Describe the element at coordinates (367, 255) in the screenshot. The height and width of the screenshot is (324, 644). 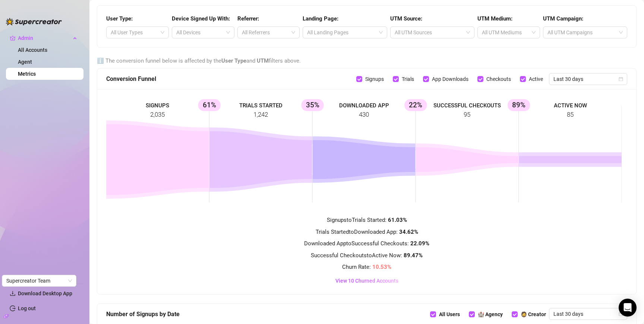
I see `span: Successful Checkouts to Active Now :` at that location.